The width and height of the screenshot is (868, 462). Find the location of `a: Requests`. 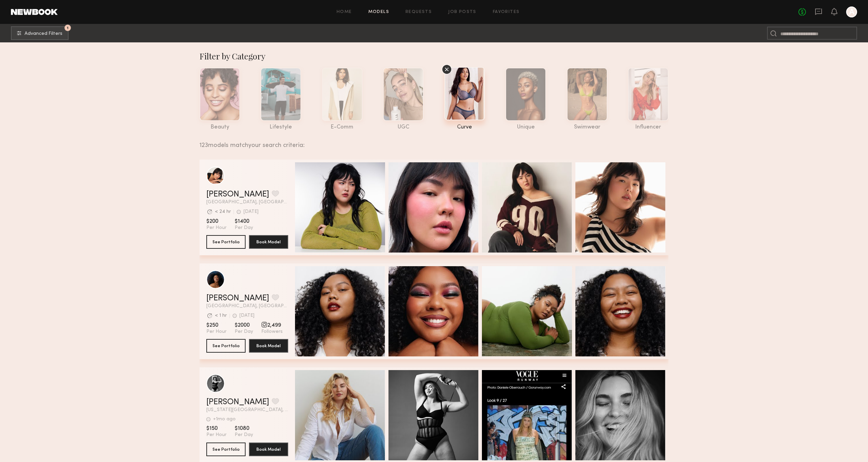

a: Requests is located at coordinates (419, 12).